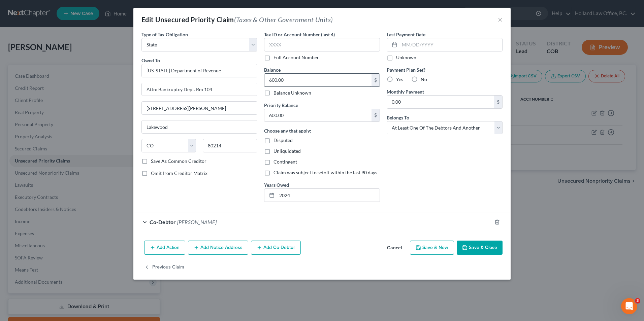 This screenshot has height=321, width=644. Describe the element at coordinates (287, 151) in the screenshot. I see `span: Unliquidated` at that location.